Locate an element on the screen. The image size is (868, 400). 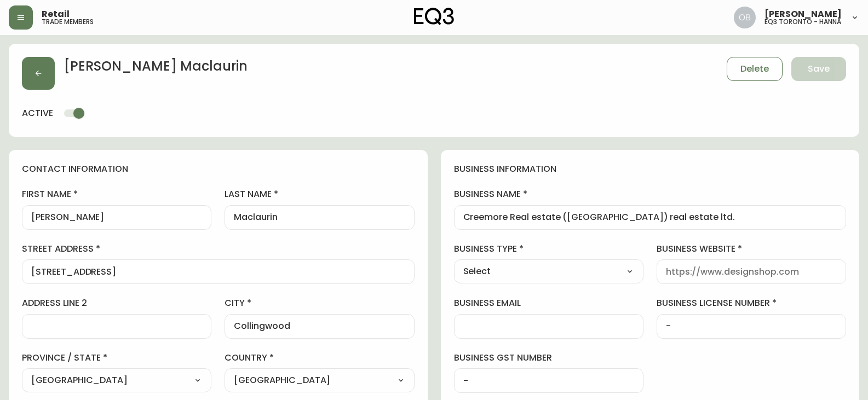
label: business type is located at coordinates (549, 249).